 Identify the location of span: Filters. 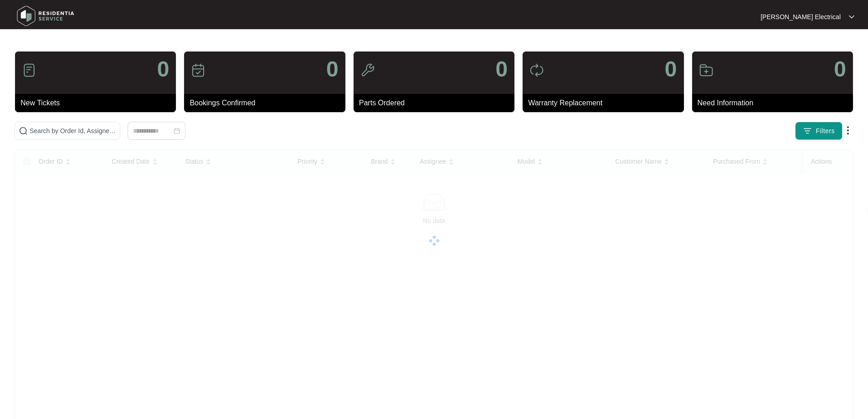
(825, 130).